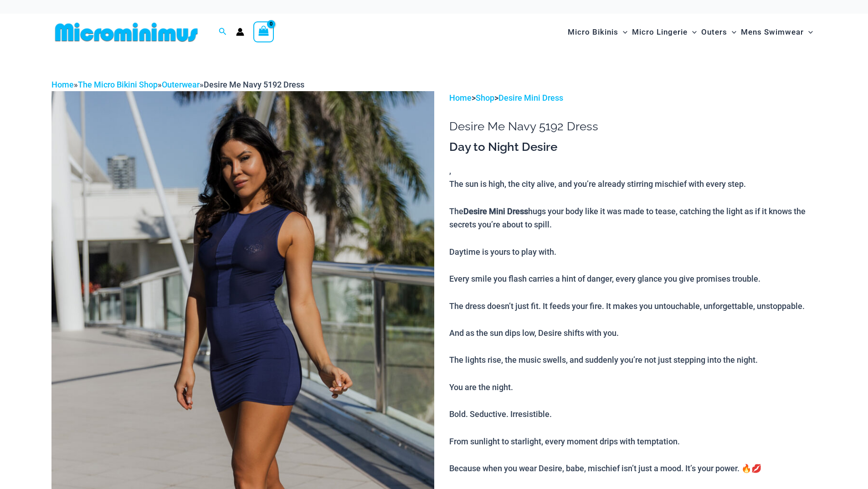 The height and width of the screenshot is (489, 868). Describe the element at coordinates (773, 32) in the screenshot. I see `span: Mens Swimwear` at that location.